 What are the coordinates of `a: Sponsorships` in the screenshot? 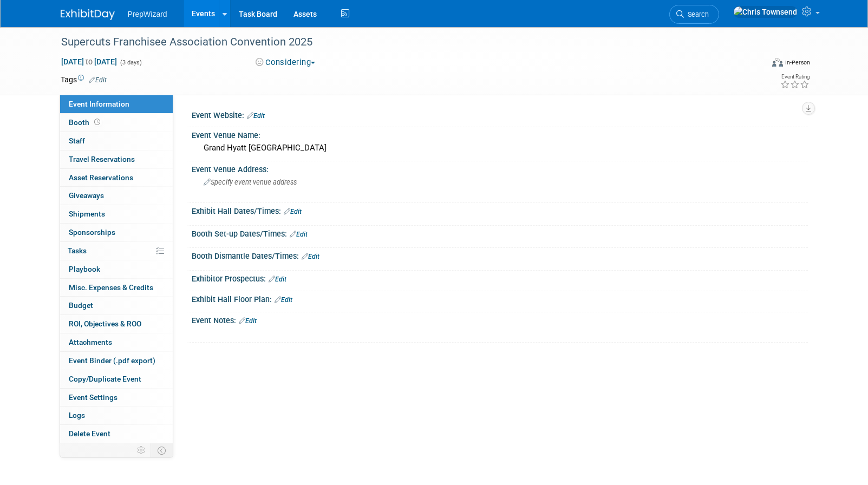 It's located at (116, 232).